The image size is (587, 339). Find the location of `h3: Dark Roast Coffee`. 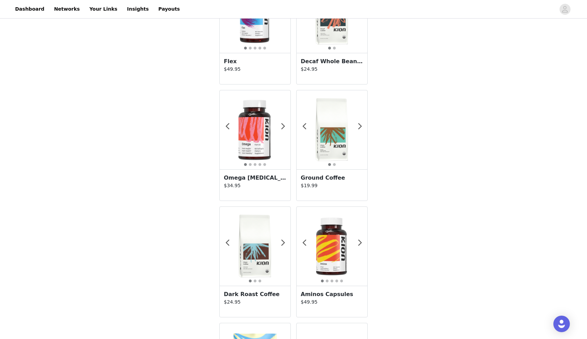

h3: Dark Roast Coffee is located at coordinates (255, 294).